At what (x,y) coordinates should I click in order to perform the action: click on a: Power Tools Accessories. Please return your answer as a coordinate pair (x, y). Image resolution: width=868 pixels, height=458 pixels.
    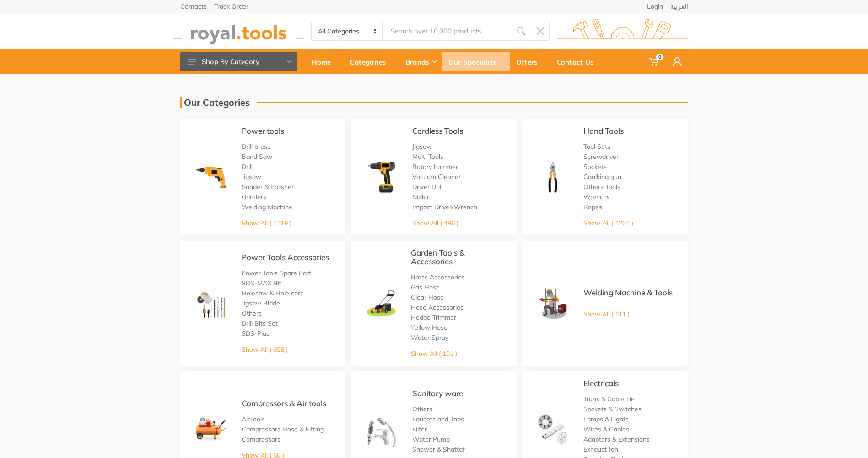
    Looking at the image, I should click on (285, 257).